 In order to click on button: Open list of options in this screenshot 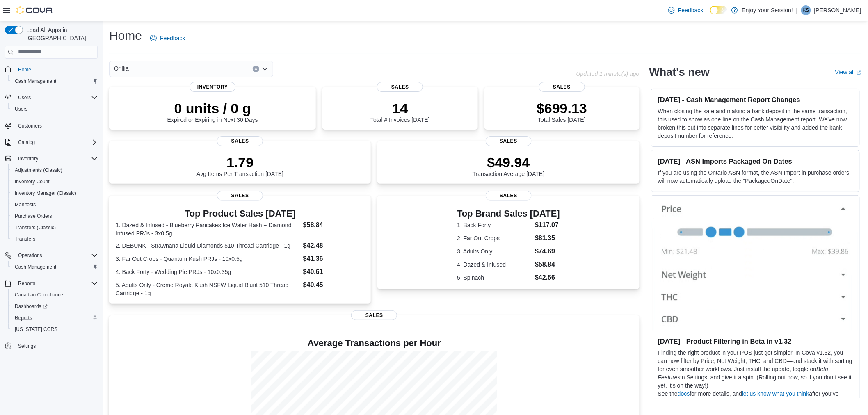, I will do `click(265, 69)`.